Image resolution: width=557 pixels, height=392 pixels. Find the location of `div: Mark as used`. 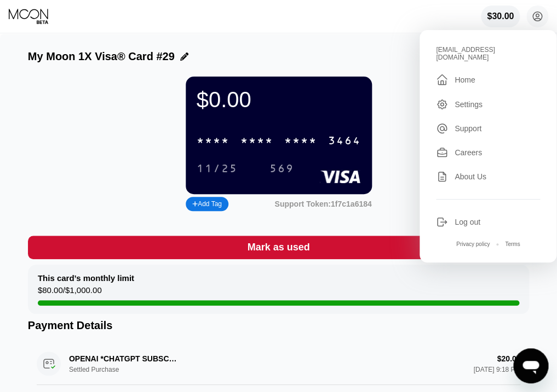

div: Mark as used is located at coordinates (278, 247).